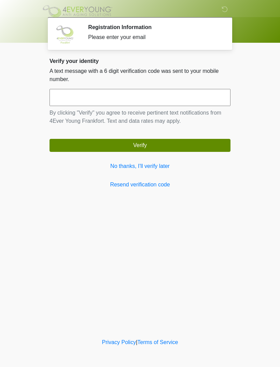 The height and width of the screenshot is (367, 280). Describe the element at coordinates (154, 37) in the screenshot. I see `div: Please enter your email` at that location.